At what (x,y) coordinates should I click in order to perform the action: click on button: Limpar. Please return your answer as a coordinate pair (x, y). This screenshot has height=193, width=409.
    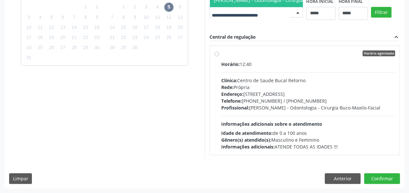
    Looking at the image, I should click on (20, 179).